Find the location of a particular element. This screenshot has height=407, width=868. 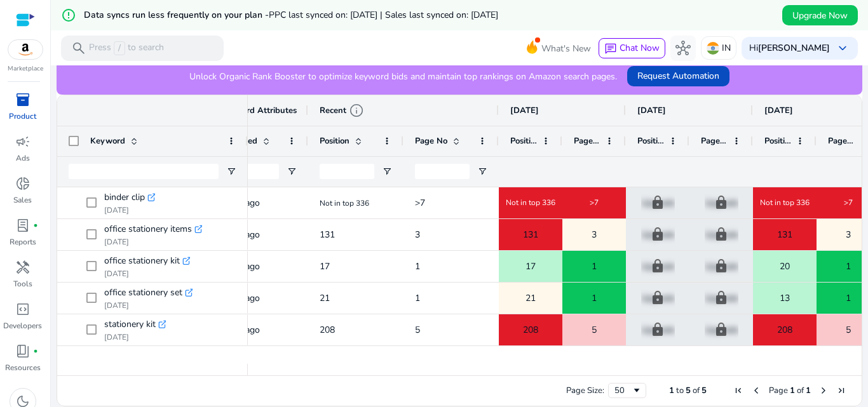

p: Tools is located at coordinates (23, 284).